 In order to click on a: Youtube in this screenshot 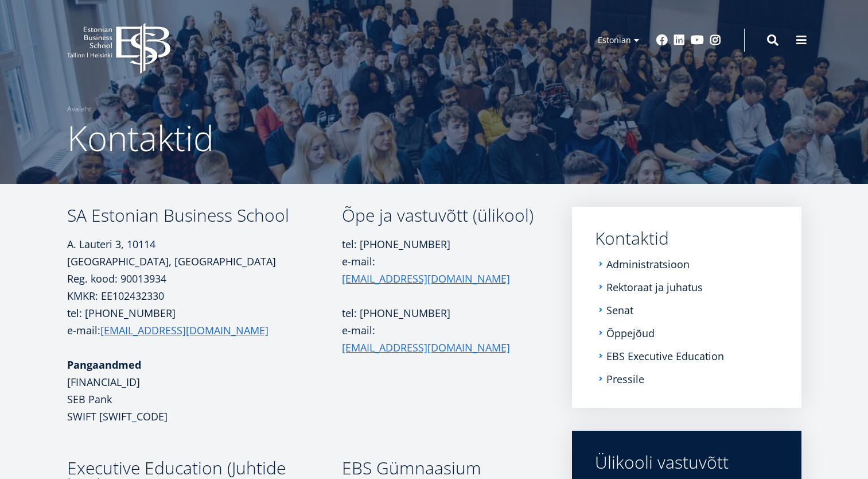, I will do `click(697, 40)`.